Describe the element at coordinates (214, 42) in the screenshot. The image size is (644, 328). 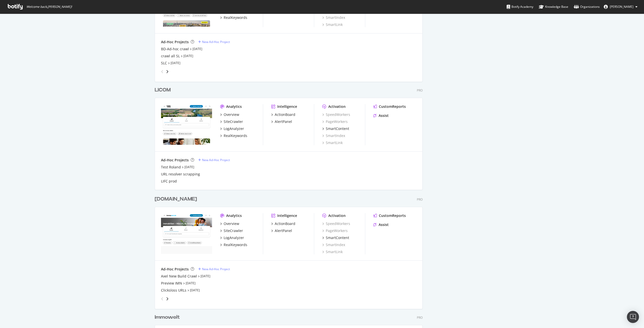
I see `a: New Ad-Hoc Project` at that location.